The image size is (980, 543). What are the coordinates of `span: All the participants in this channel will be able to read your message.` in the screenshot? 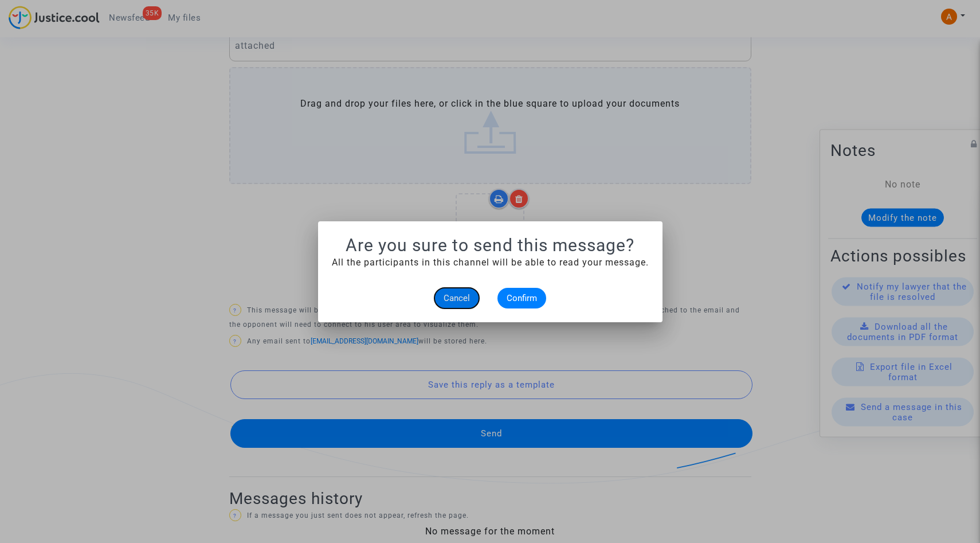 It's located at (490, 262).